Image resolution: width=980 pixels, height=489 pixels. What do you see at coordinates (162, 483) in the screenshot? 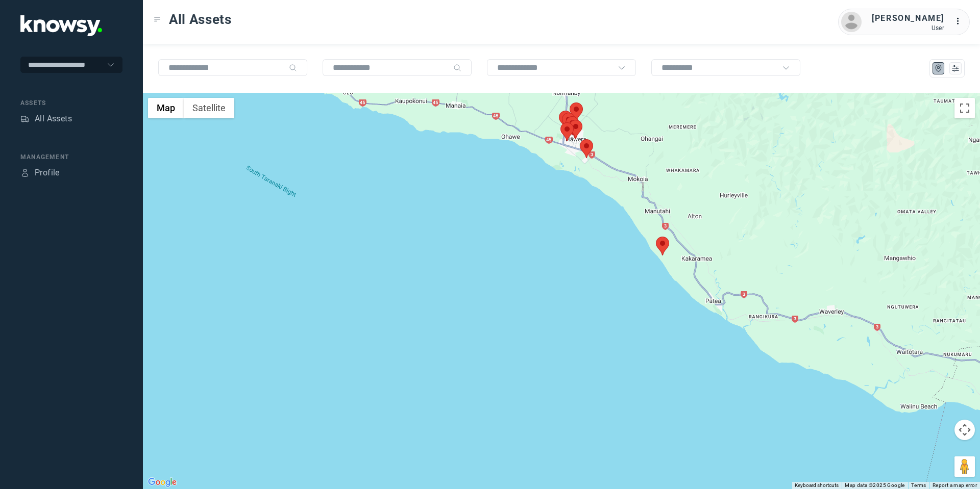
I see `img: Google` at bounding box center [162, 483].